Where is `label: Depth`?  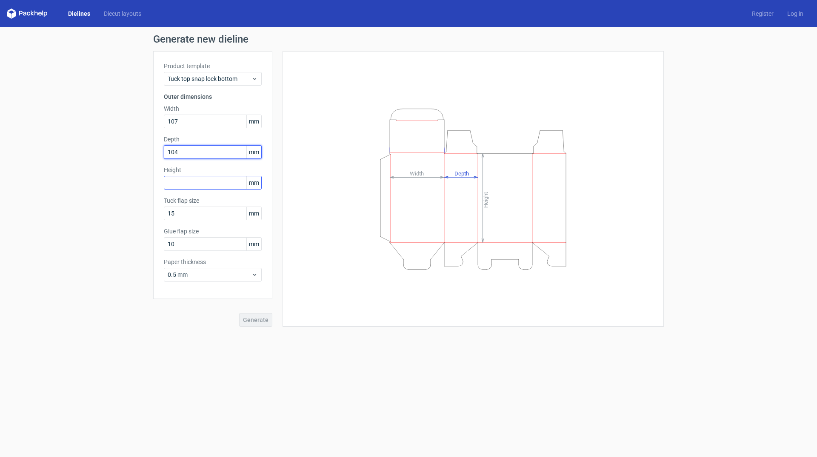
label: Depth is located at coordinates (213, 139).